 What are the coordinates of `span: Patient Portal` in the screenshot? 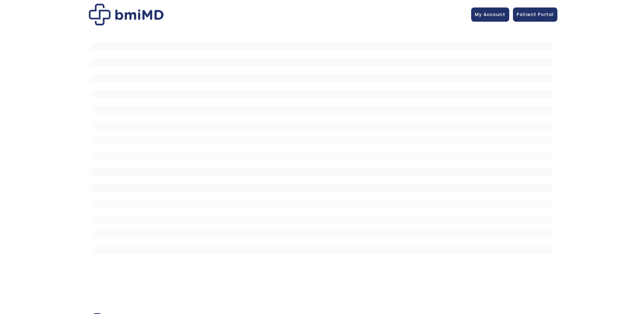 It's located at (535, 14).